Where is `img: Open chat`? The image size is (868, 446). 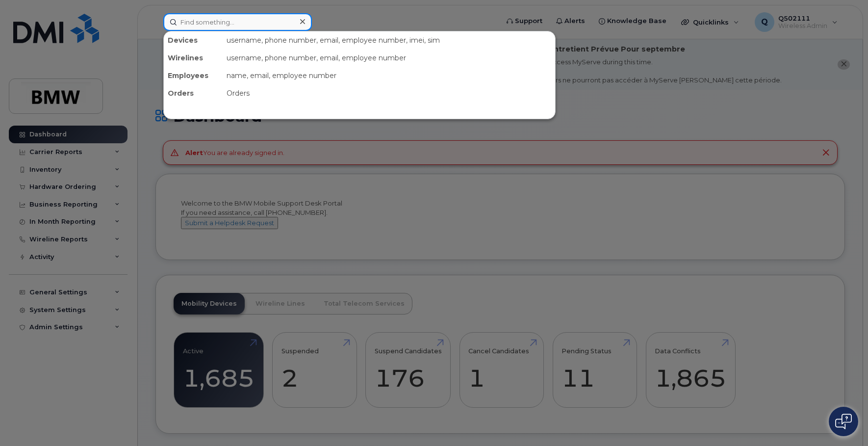 img: Open chat is located at coordinates (843, 421).